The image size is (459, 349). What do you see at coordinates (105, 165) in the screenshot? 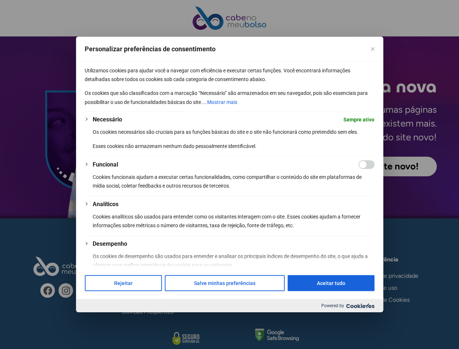
I see `button: Funcional` at bounding box center [105, 165].